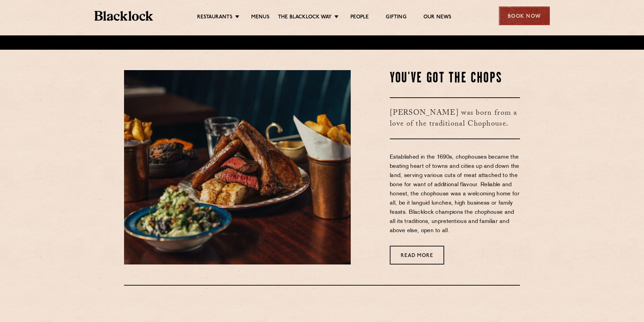  I want to click on div: Book Now, so click(524, 16).